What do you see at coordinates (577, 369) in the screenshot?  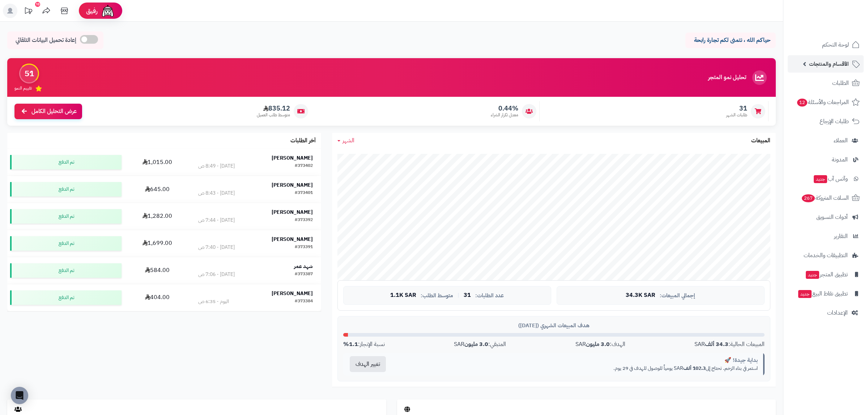 I see `p: استمر في بناء الزخم. تحتاج إلى SAR يومياً للوصول للهدف في 29 يوم.` at bounding box center [577, 369].